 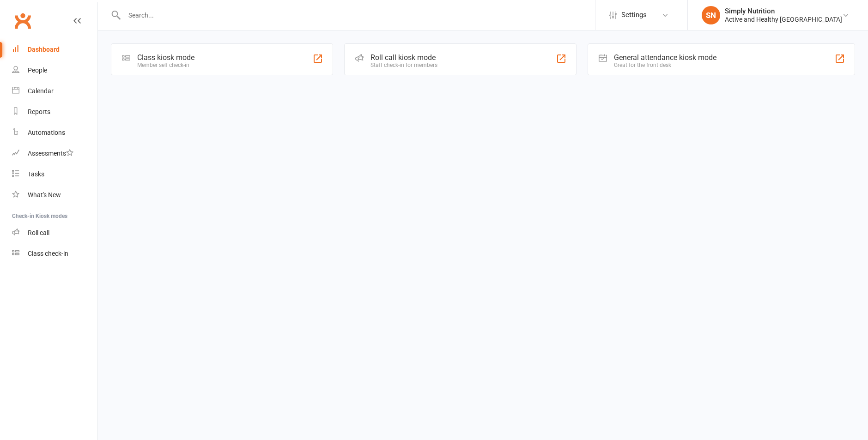 What do you see at coordinates (55, 112) in the screenshot?
I see `a: Reports` at bounding box center [55, 112].